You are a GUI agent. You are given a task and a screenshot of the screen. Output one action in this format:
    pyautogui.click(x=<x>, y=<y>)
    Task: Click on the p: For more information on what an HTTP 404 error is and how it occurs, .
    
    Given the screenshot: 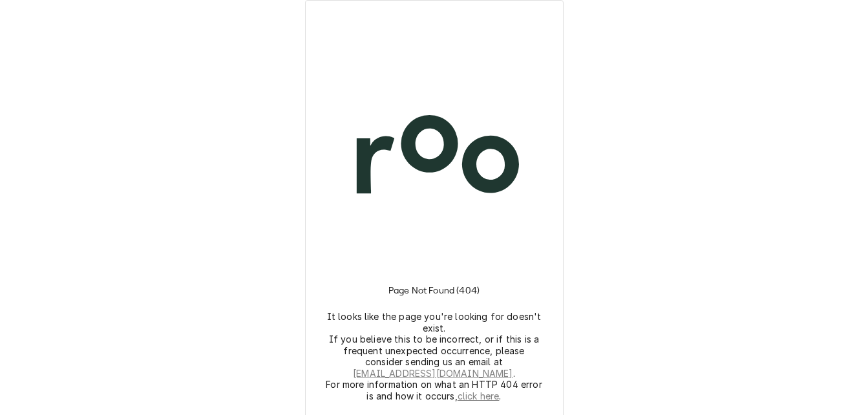 What is the action you would take?
    pyautogui.click(x=434, y=390)
    